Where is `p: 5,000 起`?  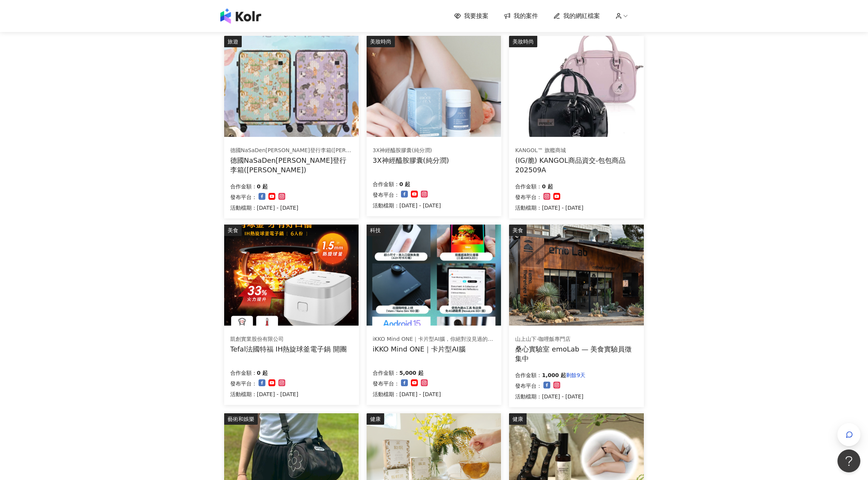
p: 5,000 起 is located at coordinates (411, 373).